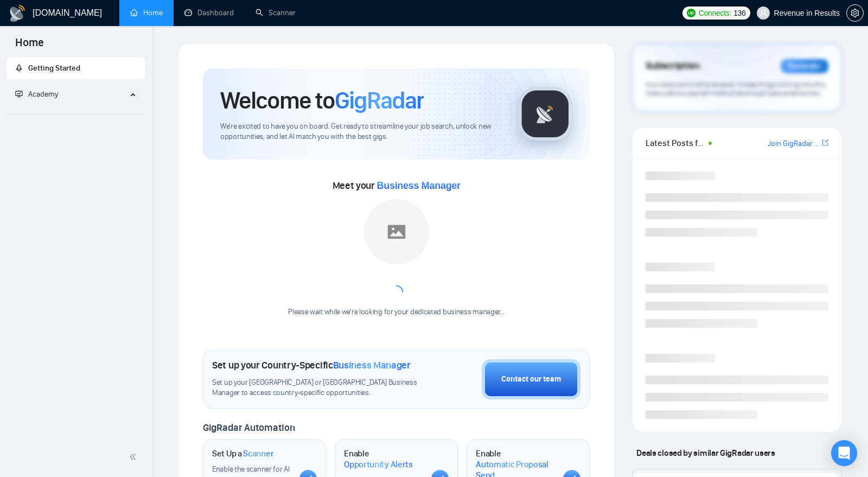  Describe the element at coordinates (396, 292) in the screenshot. I see `span: loading` at that location.